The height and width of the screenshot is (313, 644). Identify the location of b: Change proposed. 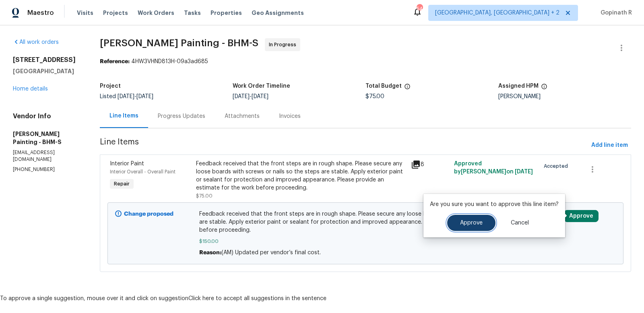
(149, 214).